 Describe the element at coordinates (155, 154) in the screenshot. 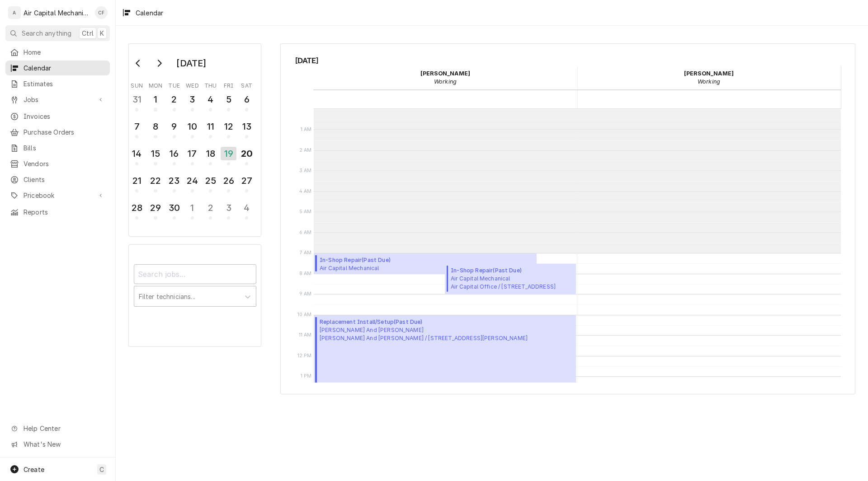

I see `div: 15` at that location.